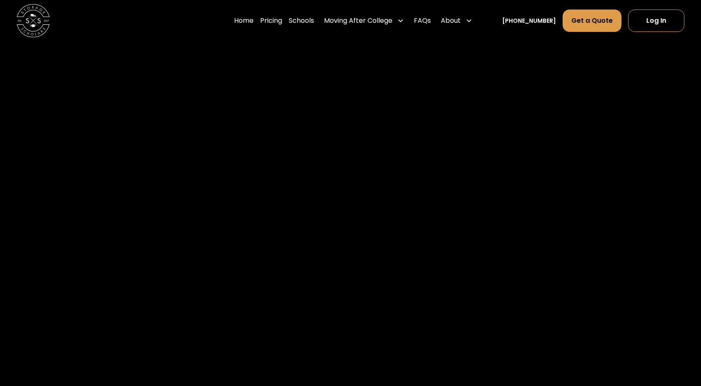 This screenshot has width=701, height=386. Describe the element at coordinates (592, 21) in the screenshot. I see `a: Get a Quote` at that location.